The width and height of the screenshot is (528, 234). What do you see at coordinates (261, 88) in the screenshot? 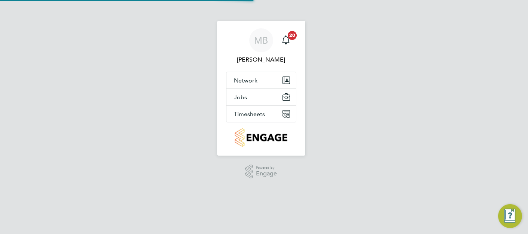
I see `nav: Main navigation` at bounding box center [261, 88].